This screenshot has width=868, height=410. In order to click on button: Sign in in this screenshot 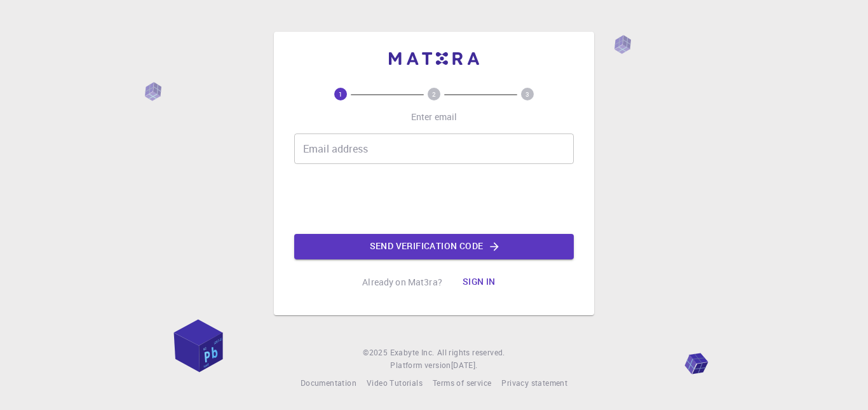, I will do `click(479, 282)`.